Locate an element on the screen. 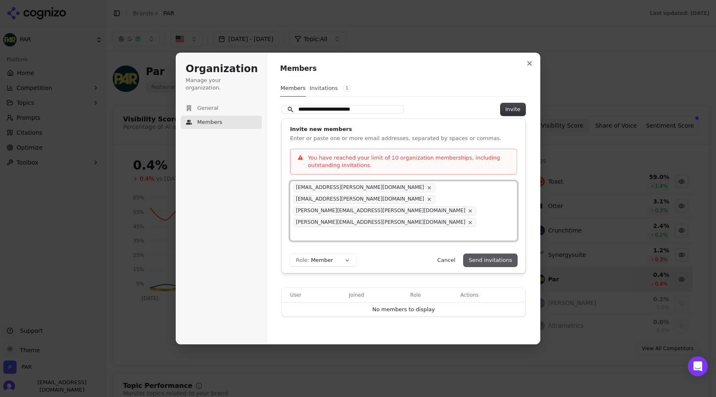 The height and width of the screenshot is (397, 716). th: Actions is located at coordinates (491, 295).